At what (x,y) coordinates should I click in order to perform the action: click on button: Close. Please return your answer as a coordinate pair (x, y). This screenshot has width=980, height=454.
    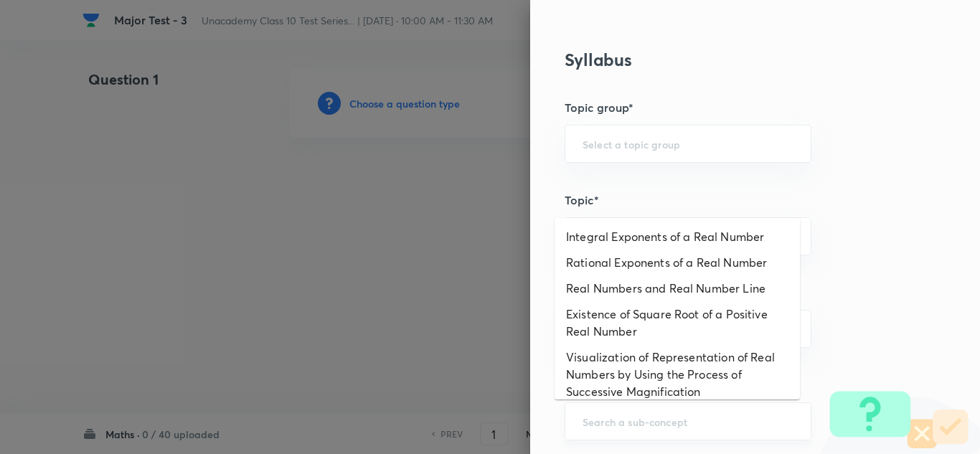
    Looking at the image, I should click on (804, 422).